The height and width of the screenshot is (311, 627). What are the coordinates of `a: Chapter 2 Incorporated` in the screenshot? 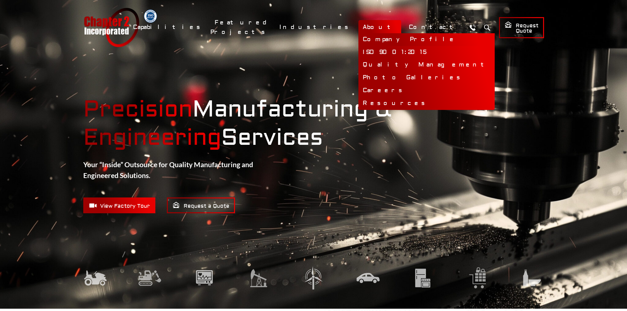 It's located at (111, 27).